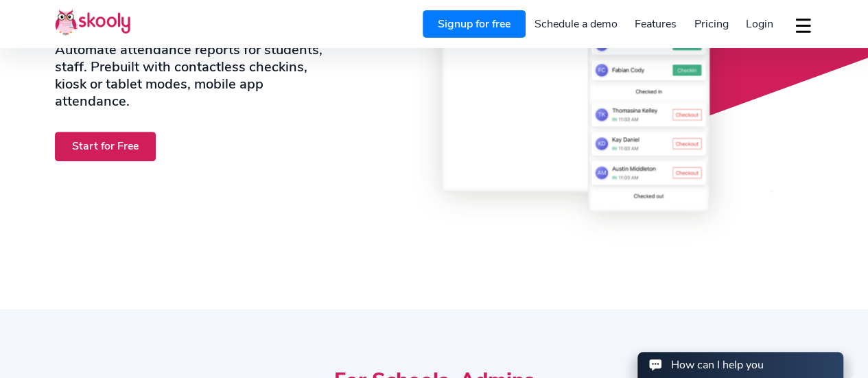 This screenshot has width=868, height=378. I want to click on a: Login, so click(759, 24).